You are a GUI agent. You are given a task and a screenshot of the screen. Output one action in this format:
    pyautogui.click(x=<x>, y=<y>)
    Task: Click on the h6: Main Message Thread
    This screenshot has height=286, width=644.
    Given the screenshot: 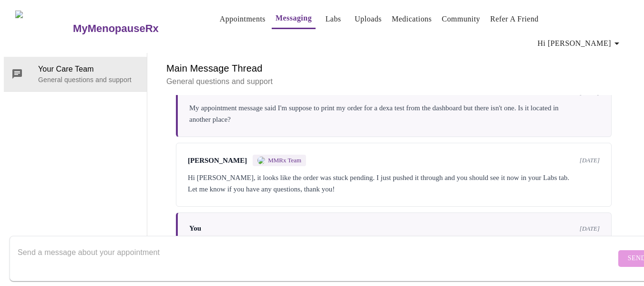 What is the action you would take?
    pyautogui.click(x=394, y=68)
    